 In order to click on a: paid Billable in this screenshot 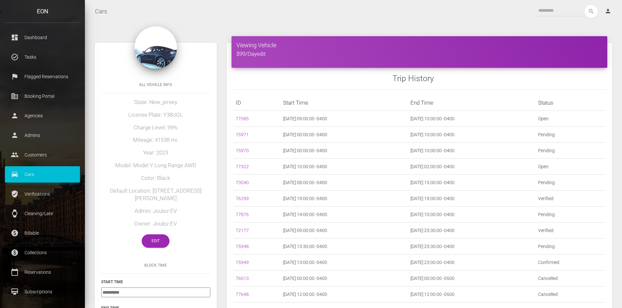, I will do `click(42, 233)`.